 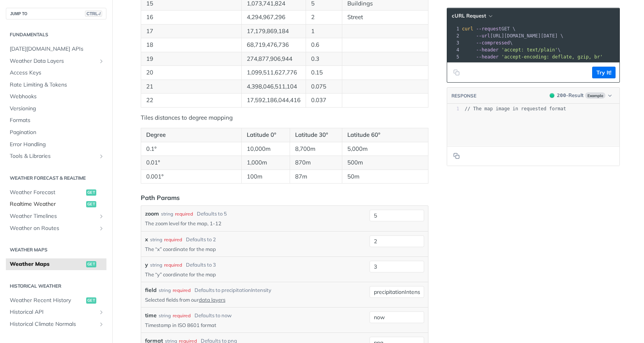 What do you see at coordinates (385, 149) in the screenshot?
I see `td: 5,000m` at bounding box center [385, 149].